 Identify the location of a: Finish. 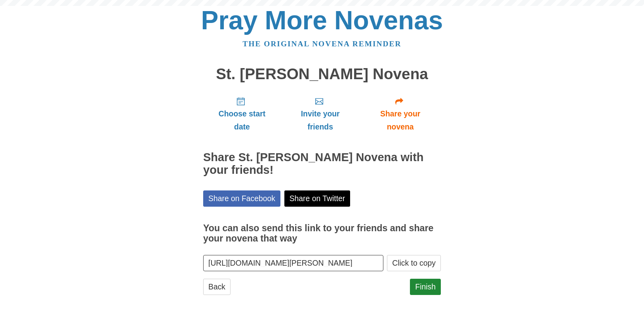
(426, 287).